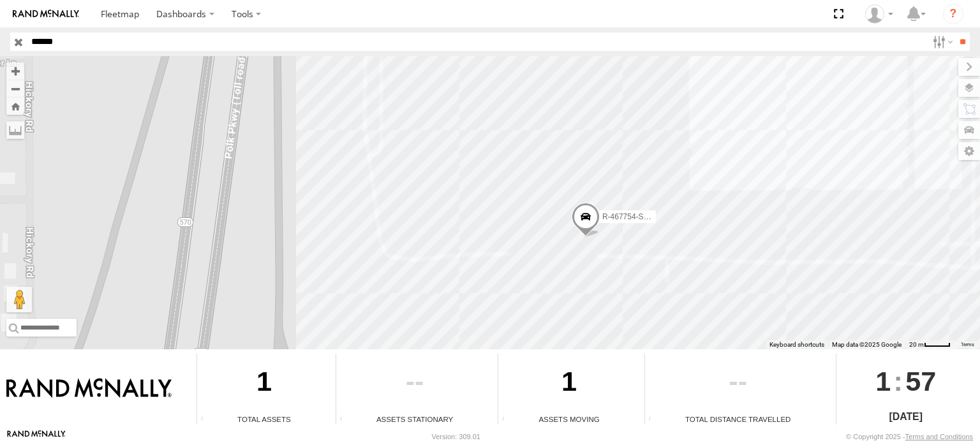 This screenshot has width=980, height=443. I want to click on img: Rand McNally, so click(89, 388).